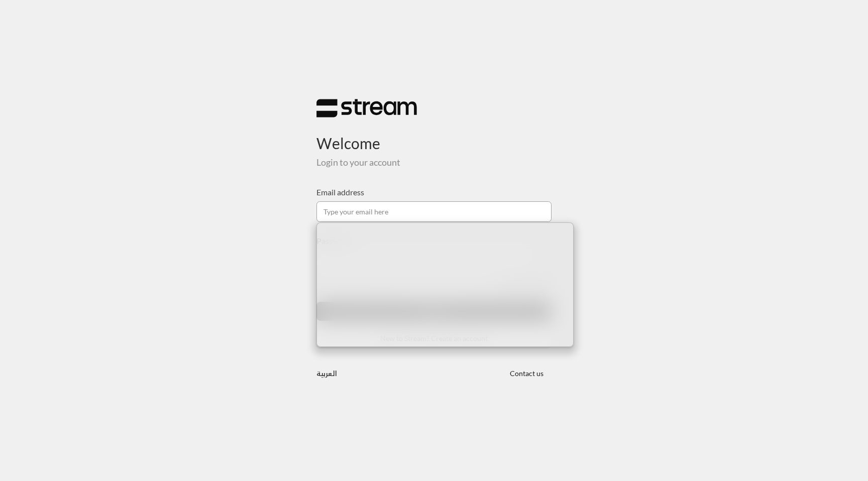  Describe the element at coordinates (434, 212) in the screenshot. I see `input: Type your email here` at that location.